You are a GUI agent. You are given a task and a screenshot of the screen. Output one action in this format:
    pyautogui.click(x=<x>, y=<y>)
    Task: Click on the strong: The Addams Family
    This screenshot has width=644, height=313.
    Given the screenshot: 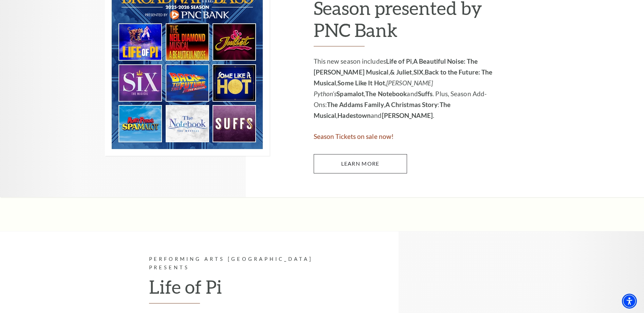 What is the action you would take?
    pyautogui.click(x=355, y=104)
    